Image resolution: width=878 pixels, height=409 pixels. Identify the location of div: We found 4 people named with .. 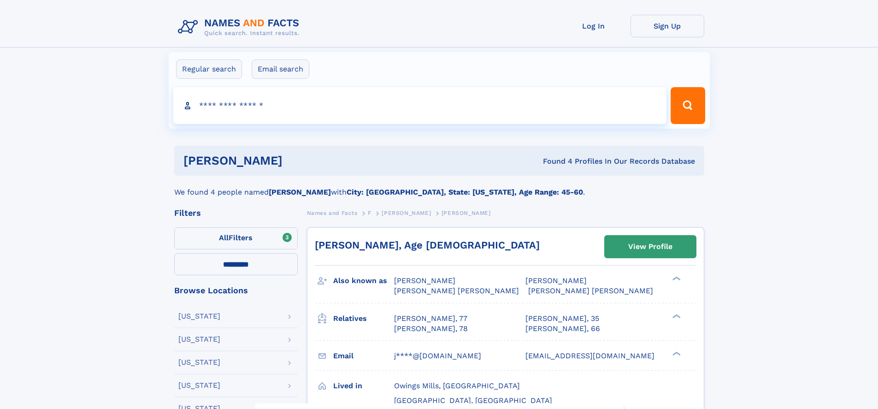
(439, 187).